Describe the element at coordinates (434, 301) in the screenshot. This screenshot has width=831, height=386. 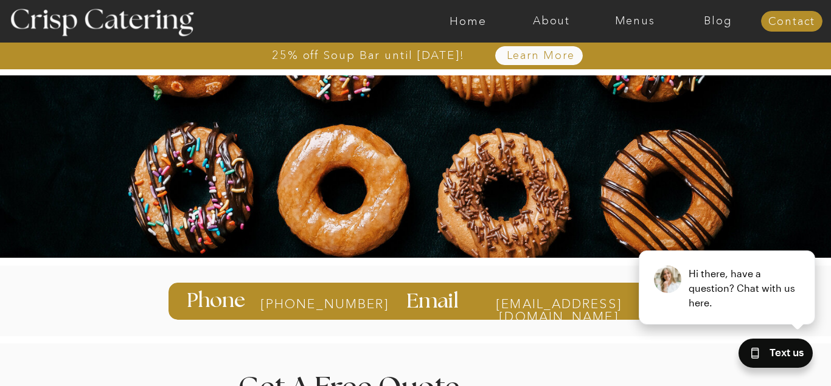
I see `h3: Email` at that location.